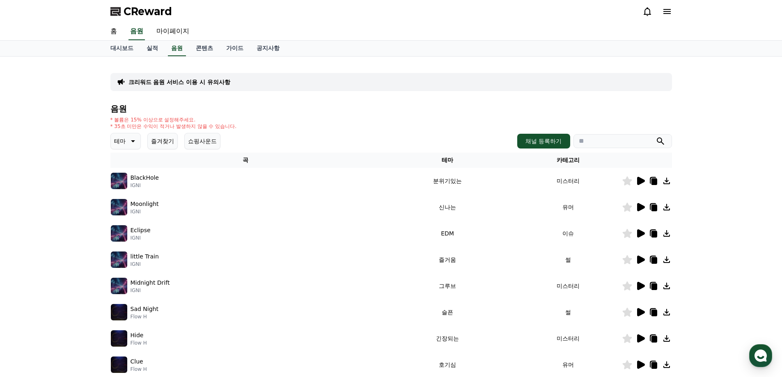  What do you see at coordinates (148, 11) in the screenshot?
I see `span: CReward` at bounding box center [148, 11].